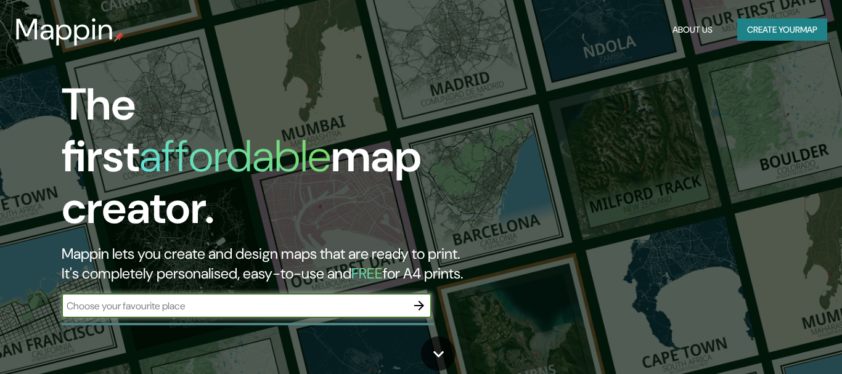  Describe the element at coordinates (272, 162) in the screenshot. I see `h1: The first map creator.` at that location.